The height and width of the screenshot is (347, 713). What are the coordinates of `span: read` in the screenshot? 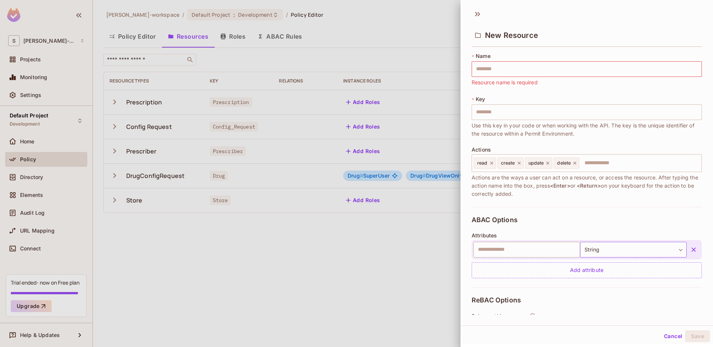 It's located at (482, 163).